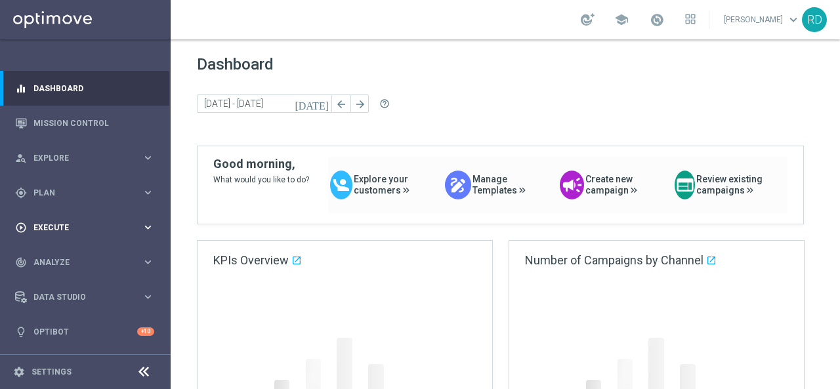  I want to click on button: Data Studio keyboard_arrow_right, so click(85, 297).